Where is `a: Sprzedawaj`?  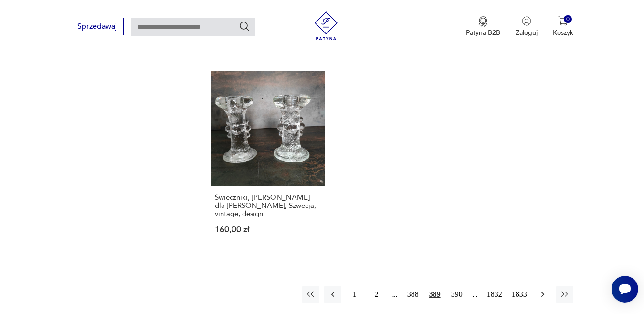 a: Sprzedawaj is located at coordinates (97, 28).